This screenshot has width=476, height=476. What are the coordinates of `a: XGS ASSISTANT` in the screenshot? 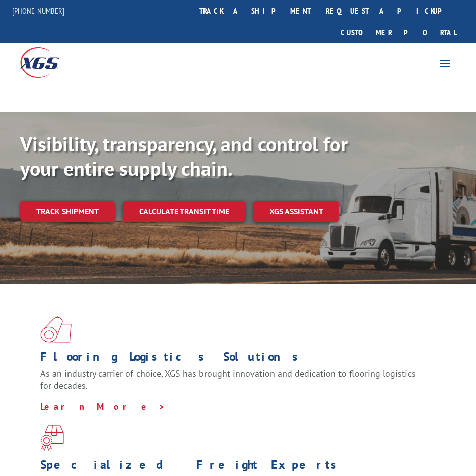 It's located at (296, 212).